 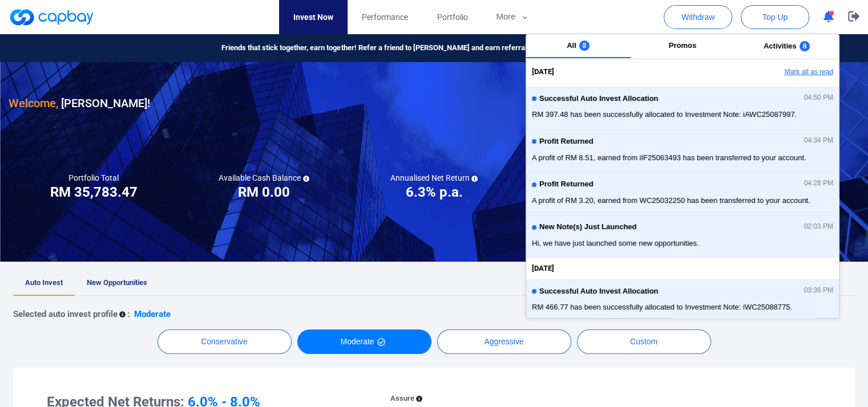 I want to click on span: 04:50 PM, so click(x=818, y=98).